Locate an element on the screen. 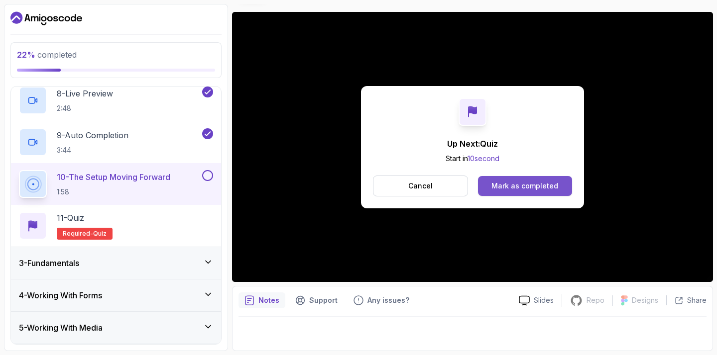  button: 9-Auto Completion3:44 is located at coordinates (116, 142).